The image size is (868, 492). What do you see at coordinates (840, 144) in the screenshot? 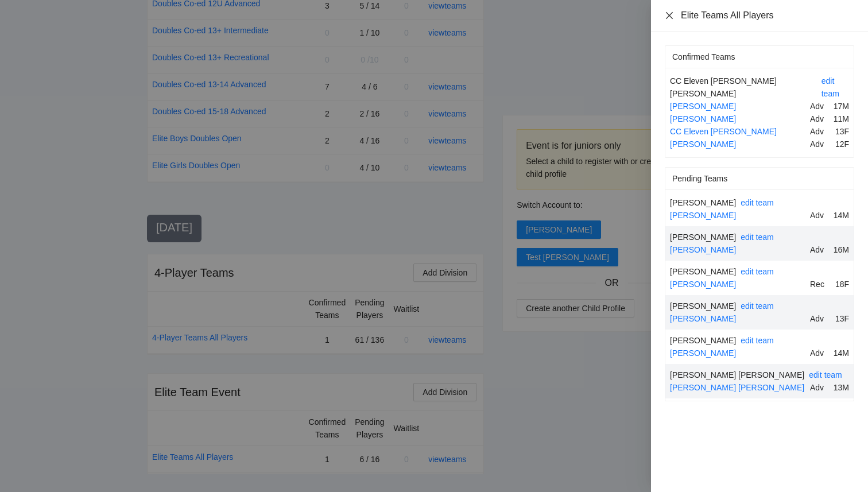
I see `div: 12F` at bounding box center [840, 144].